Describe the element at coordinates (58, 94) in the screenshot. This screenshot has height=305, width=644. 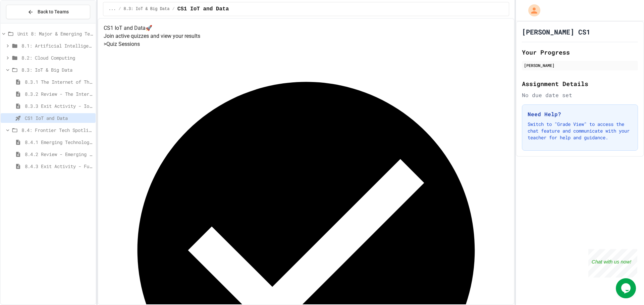
I see `span: 8.3.2 Review - The Internet of Things and Big Data` at that location.